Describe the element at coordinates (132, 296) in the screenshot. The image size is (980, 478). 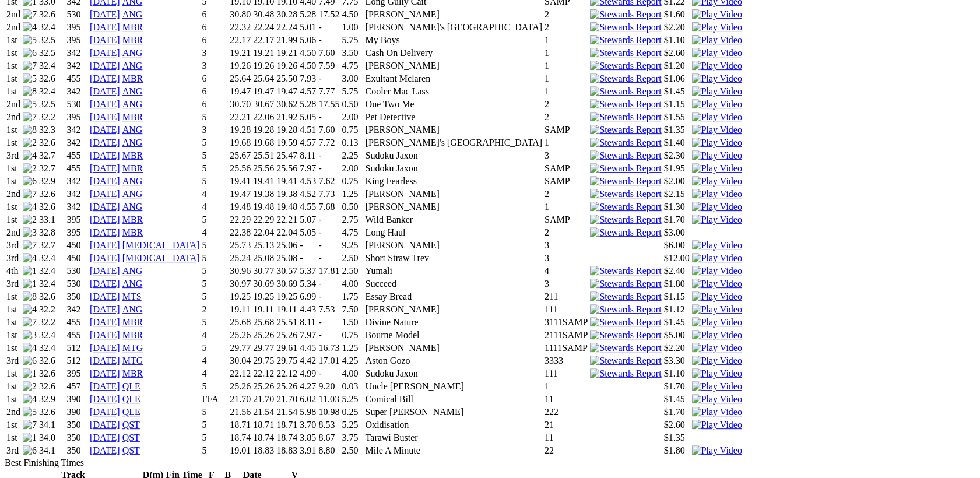
I see `a: MTS` at that location.